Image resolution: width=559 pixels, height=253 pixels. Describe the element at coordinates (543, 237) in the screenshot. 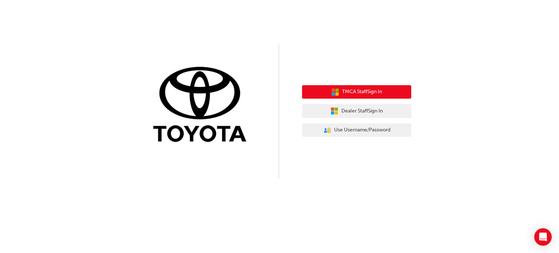

I see `div: Open Intercom Messenger` at that location.